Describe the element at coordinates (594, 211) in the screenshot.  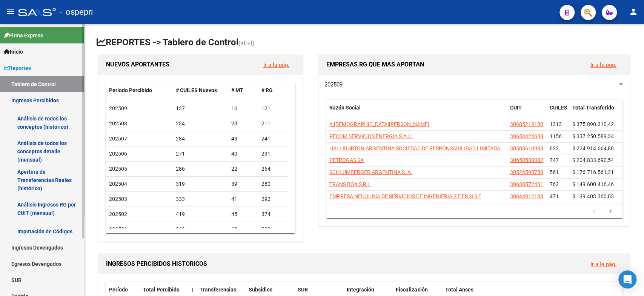
I see `a: go to previous page` at that location.